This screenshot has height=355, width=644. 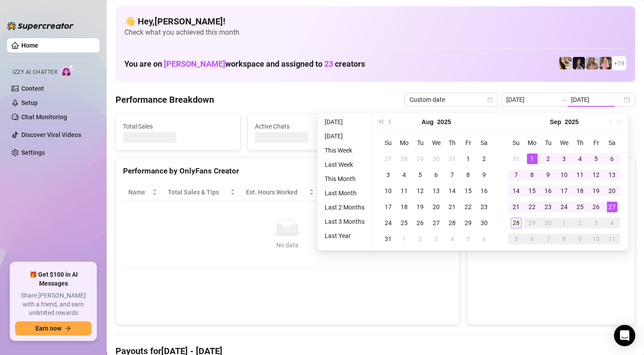 What do you see at coordinates (51, 135) in the screenshot?
I see `a: Discover Viral Videos` at bounding box center [51, 135].